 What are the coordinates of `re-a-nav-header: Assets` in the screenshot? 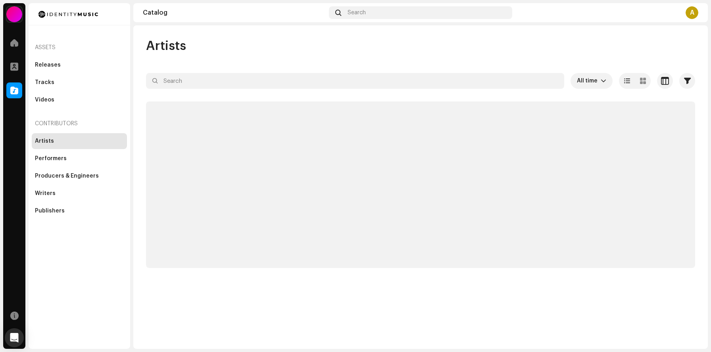 It's located at (79, 48).